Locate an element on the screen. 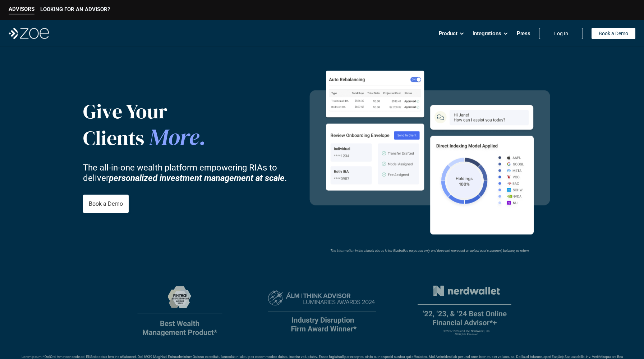  a: LOOKING FOR AN ADVISOR? is located at coordinates (75, 10).